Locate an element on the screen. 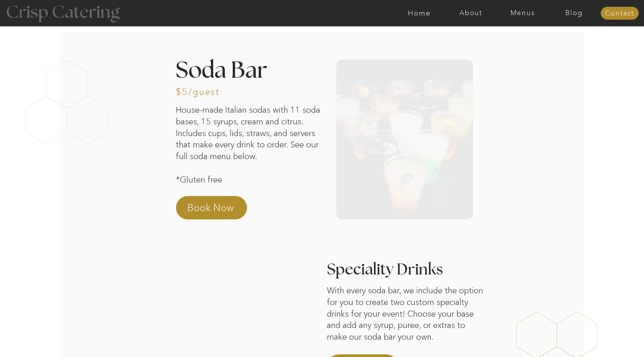 The image size is (644, 357). h3: $5/guest is located at coordinates (198, 91).